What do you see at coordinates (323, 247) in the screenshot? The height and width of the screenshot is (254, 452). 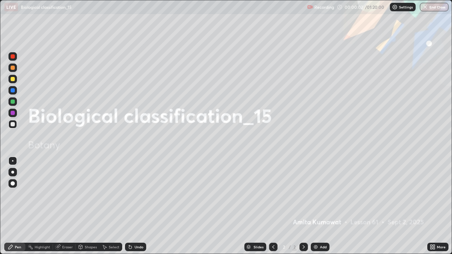 I see `div: Add` at bounding box center [323, 247].